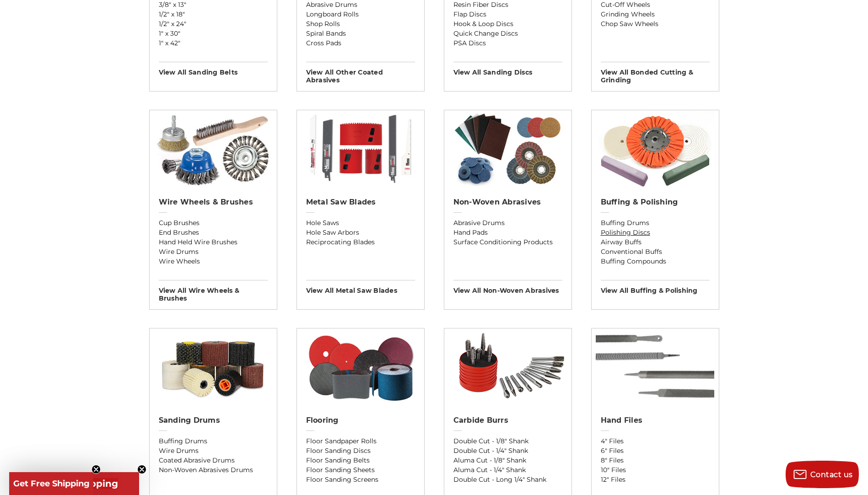 The image size is (868, 495). What do you see at coordinates (213, 203) in the screenshot?
I see `h2: Wire Wheels & Brushes` at bounding box center [213, 203].